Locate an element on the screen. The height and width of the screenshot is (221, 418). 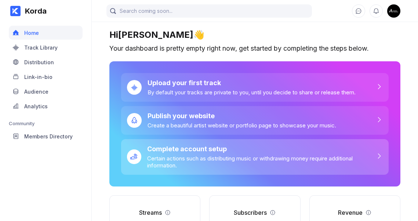
div: Home is located at coordinates (32, 33).